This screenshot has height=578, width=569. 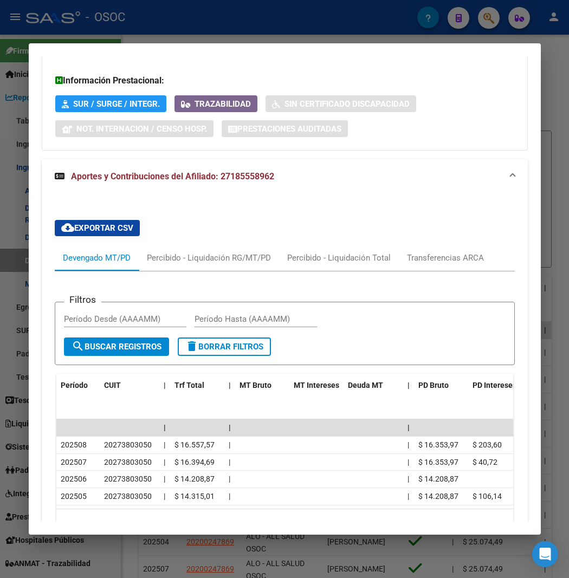 What do you see at coordinates (339, 258) in the screenshot?
I see `div: Percibido - Liquidación Total` at bounding box center [339, 258].